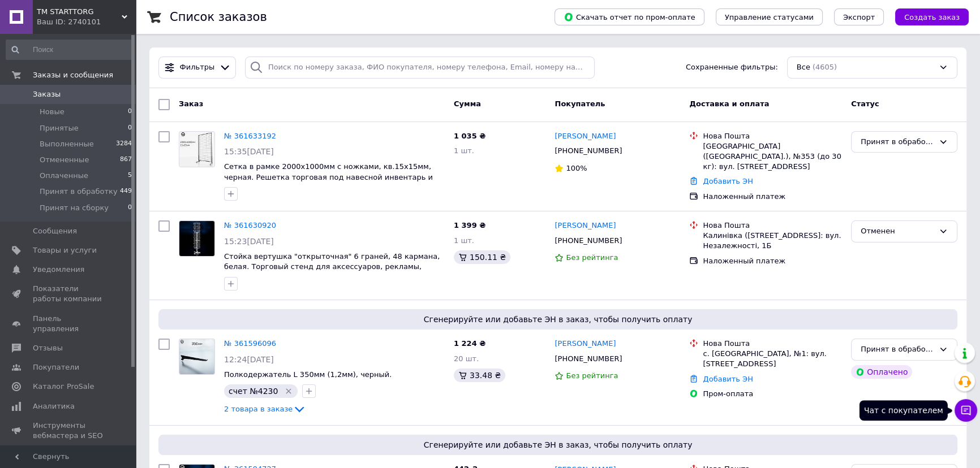 The image size is (980, 468). Describe the element at coordinates (58, 270) in the screenshot. I see `span: Уведомления` at that location.